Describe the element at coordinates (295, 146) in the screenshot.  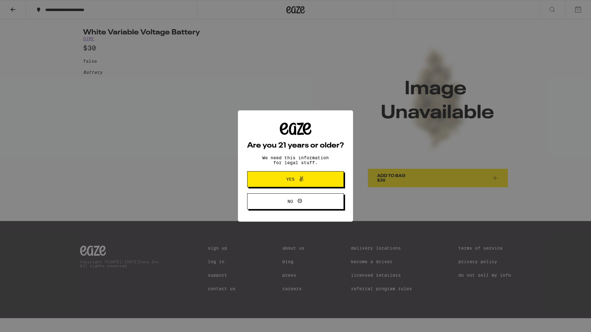
I see `h2: Are you 21 years or older?` at that location.